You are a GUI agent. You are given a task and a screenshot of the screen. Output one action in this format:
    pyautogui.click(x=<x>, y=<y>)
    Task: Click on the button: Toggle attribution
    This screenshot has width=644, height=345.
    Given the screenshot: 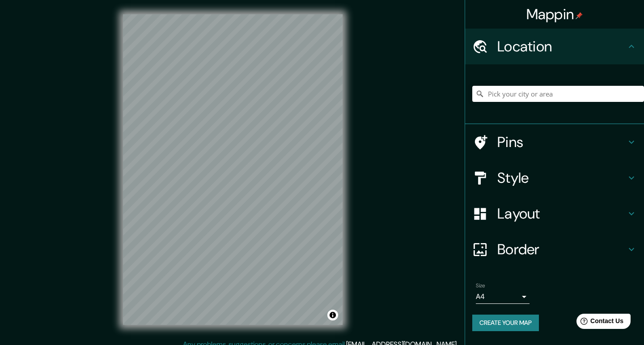 What is the action you would take?
    pyautogui.click(x=333, y=315)
    